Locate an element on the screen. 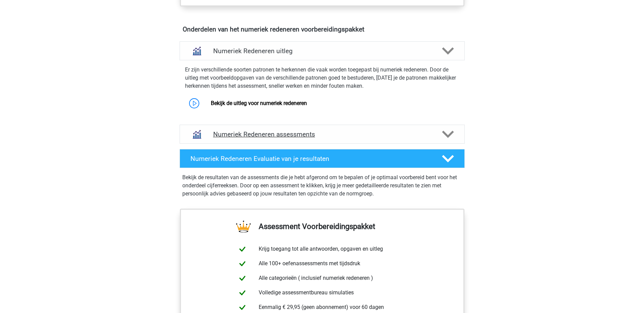 This screenshot has width=644, height=313. a: Bekijk de uitleg voor numeriek redeneren is located at coordinates (259, 103).